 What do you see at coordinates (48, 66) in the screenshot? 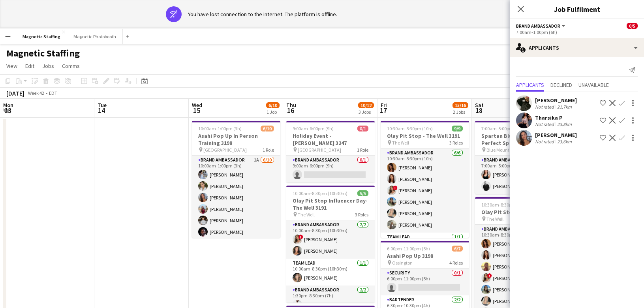
I see `a: Jobs` at bounding box center [48, 66].